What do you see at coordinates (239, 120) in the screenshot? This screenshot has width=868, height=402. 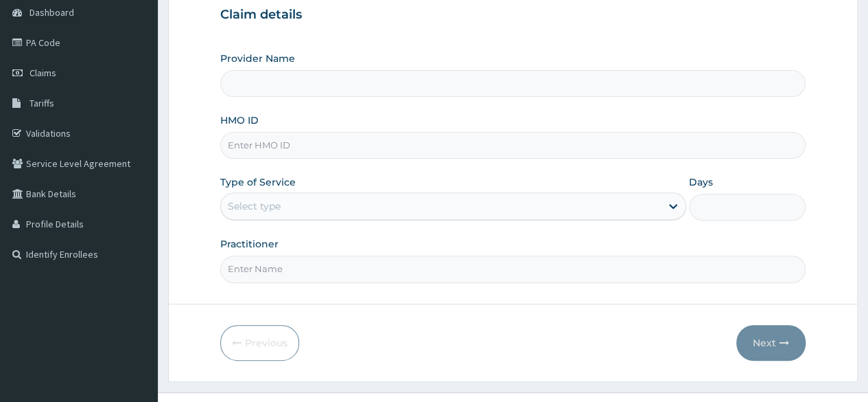 I see `label: HMO ID` at bounding box center [239, 120].